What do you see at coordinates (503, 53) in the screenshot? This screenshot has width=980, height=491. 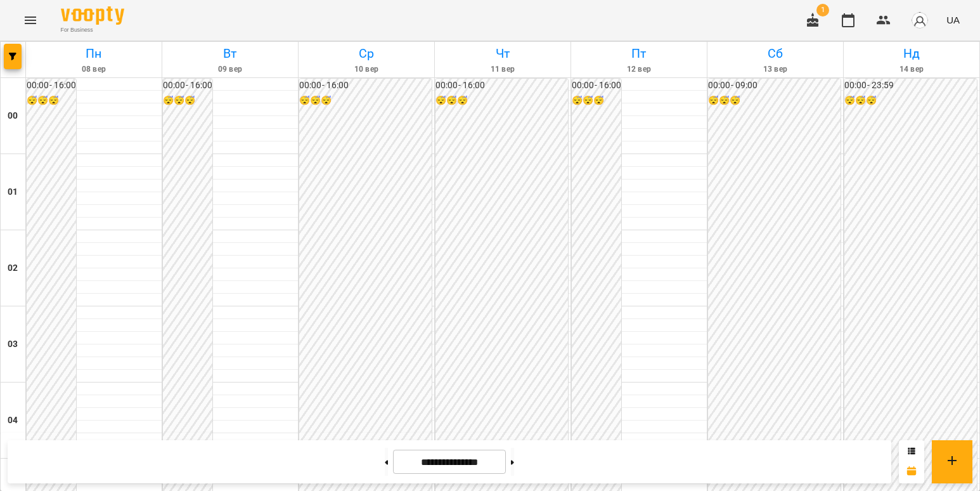 I see `h6: Чт` at bounding box center [503, 53].